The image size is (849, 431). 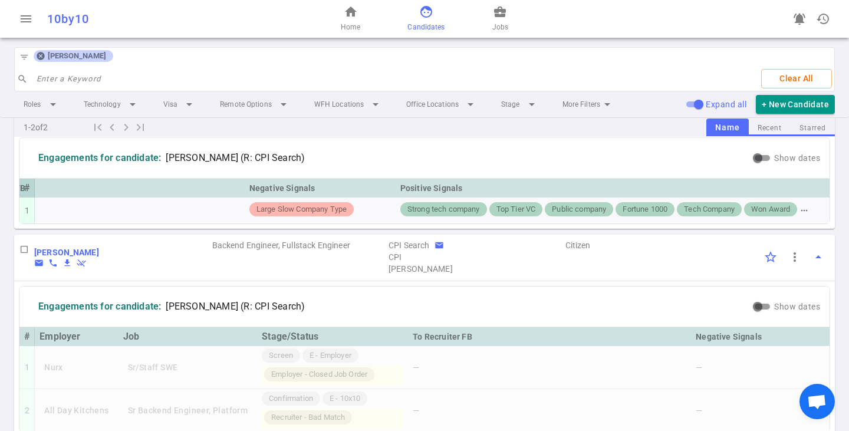 What do you see at coordinates (516, 209) in the screenshot?
I see `span: Top Tier VC` at bounding box center [516, 209].